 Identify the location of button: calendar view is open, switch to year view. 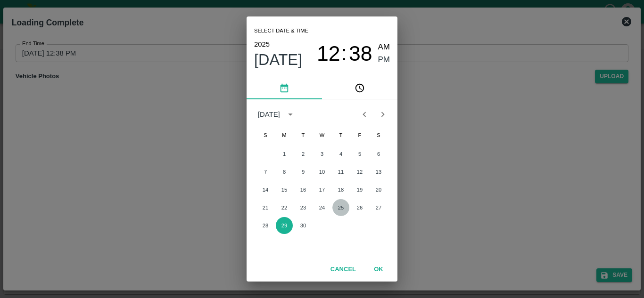
(291, 114).